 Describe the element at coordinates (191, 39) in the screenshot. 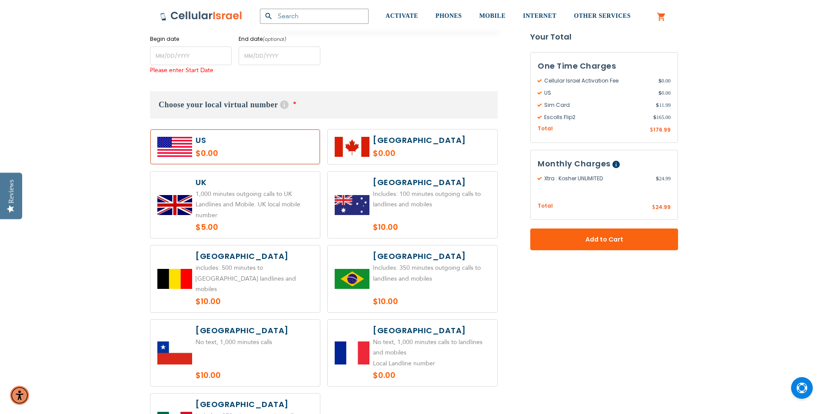

I see `label: Begin date` at that location.